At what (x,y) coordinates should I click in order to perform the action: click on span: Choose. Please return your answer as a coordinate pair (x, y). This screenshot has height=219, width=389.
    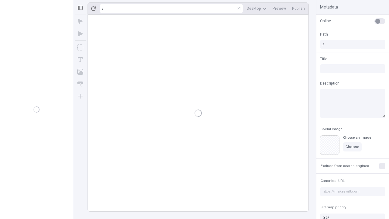
    Looking at the image, I should click on (352, 147).